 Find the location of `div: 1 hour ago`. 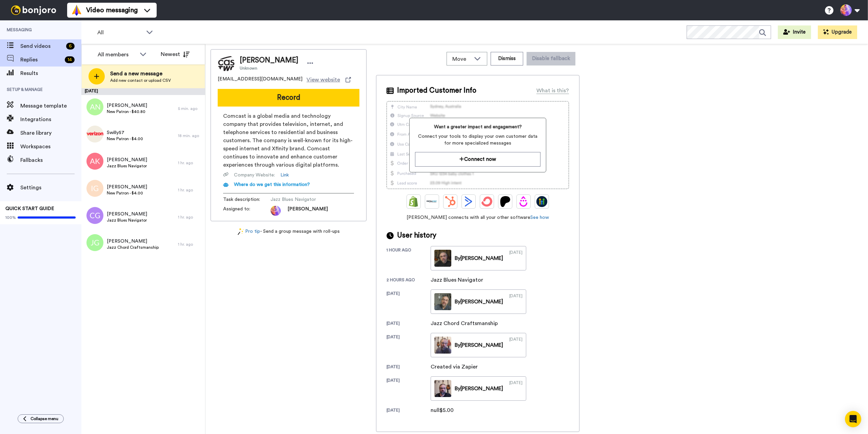

div: 1 hour ago is located at coordinates (409, 259).